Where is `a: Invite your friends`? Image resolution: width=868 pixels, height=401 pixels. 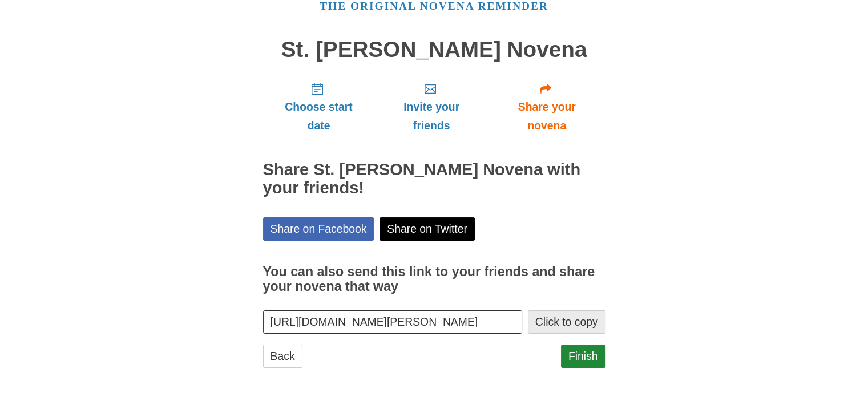 a: Invite your friends is located at coordinates (431, 107).